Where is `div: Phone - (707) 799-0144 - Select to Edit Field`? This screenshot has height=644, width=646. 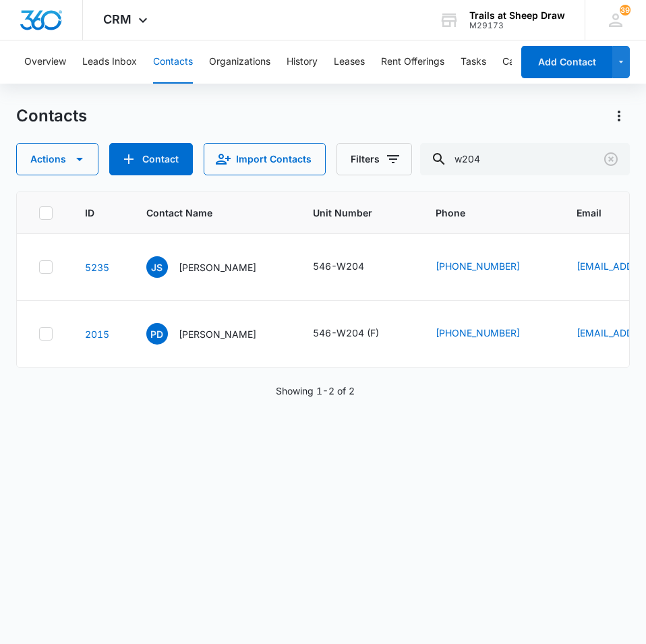 div: Phone - (707) 799-0144 - Select to Edit Field is located at coordinates (489, 334).